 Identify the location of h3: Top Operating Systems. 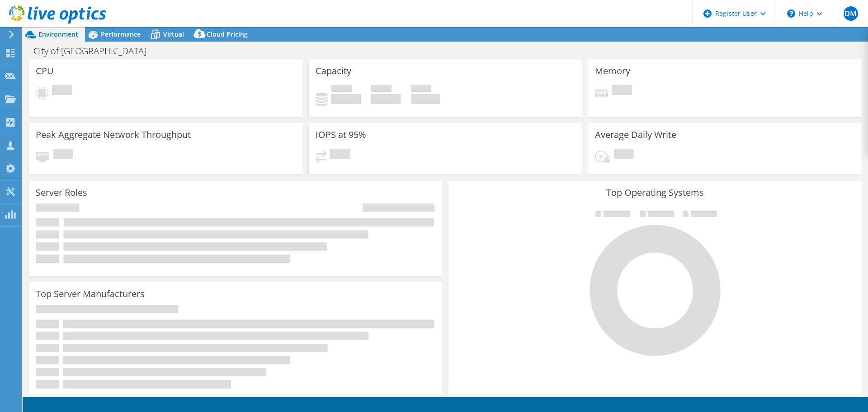
(655, 193).